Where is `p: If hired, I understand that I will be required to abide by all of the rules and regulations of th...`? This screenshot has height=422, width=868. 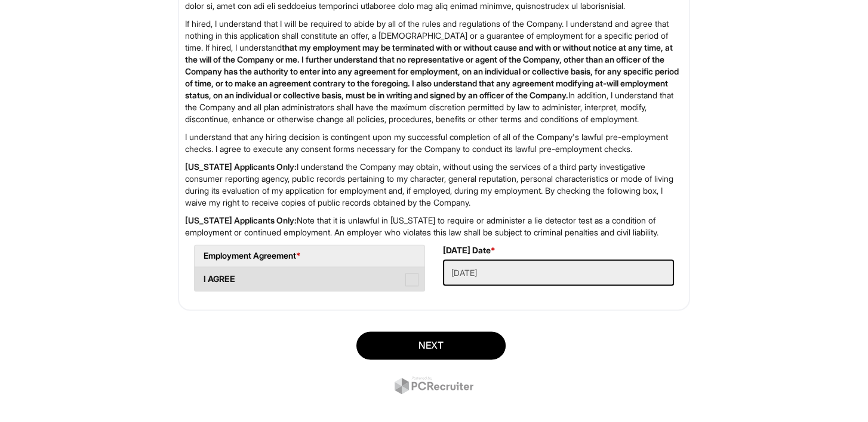
p: If hired, I understand that I will be required to abide by all of the rules and regulations of th... is located at coordinates (434, 72).